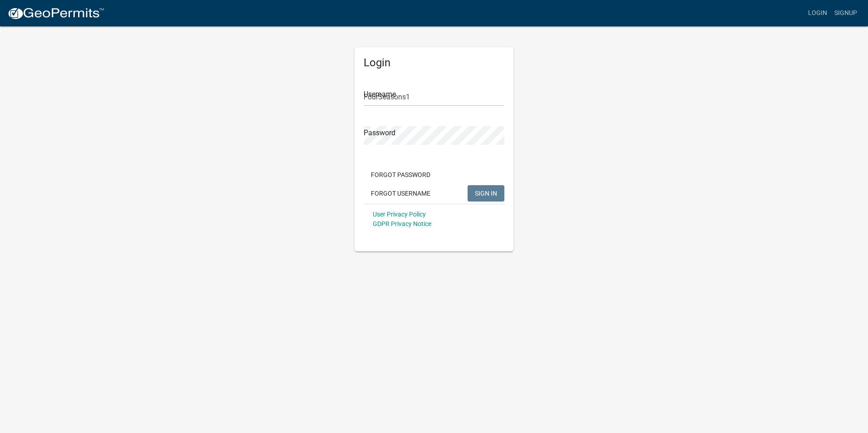 The height and width of the screenshot is (433, 868). I want to click on a: Signup, so click(846, 13).